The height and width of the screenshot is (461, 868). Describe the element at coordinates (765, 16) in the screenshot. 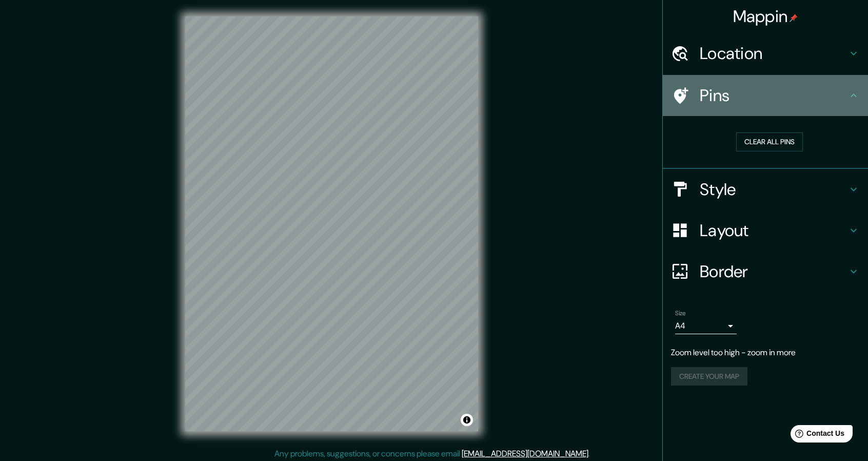

I see `h4: Mappin` at that location.